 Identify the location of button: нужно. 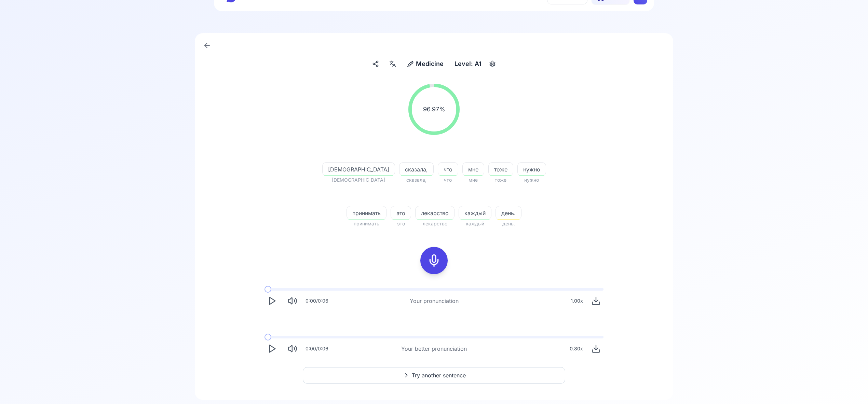
(532, 169).